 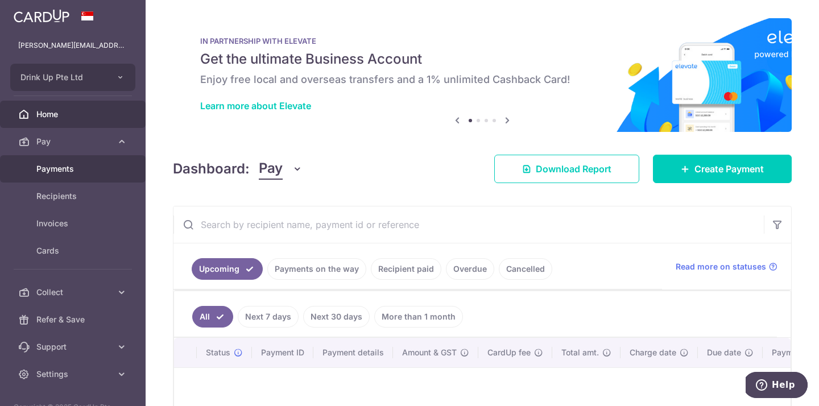 What do you see at coordinates (566, 169) in the screenshot?
I see `a: Download Report` at bounding box center [566, 169].